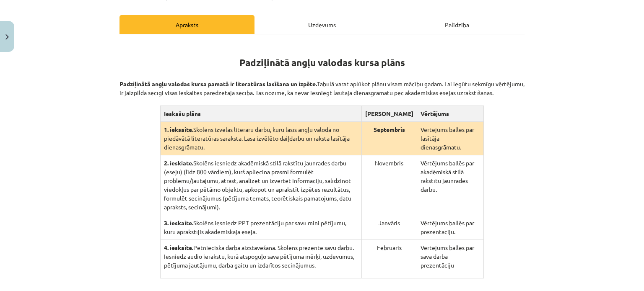  What do you see at coordinates (261, 185) in the screenshot?
I see `td: Skolēns iesniedz akadēmiskā stilā rakstītu jaunrades darbu (eseju) (līdz 800 vārdiem), kurš aplie...` at bounding box center [261, 185].